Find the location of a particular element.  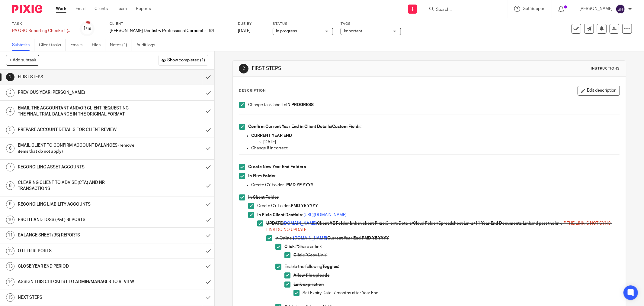

a: Email is located at coordinates (80, 9).